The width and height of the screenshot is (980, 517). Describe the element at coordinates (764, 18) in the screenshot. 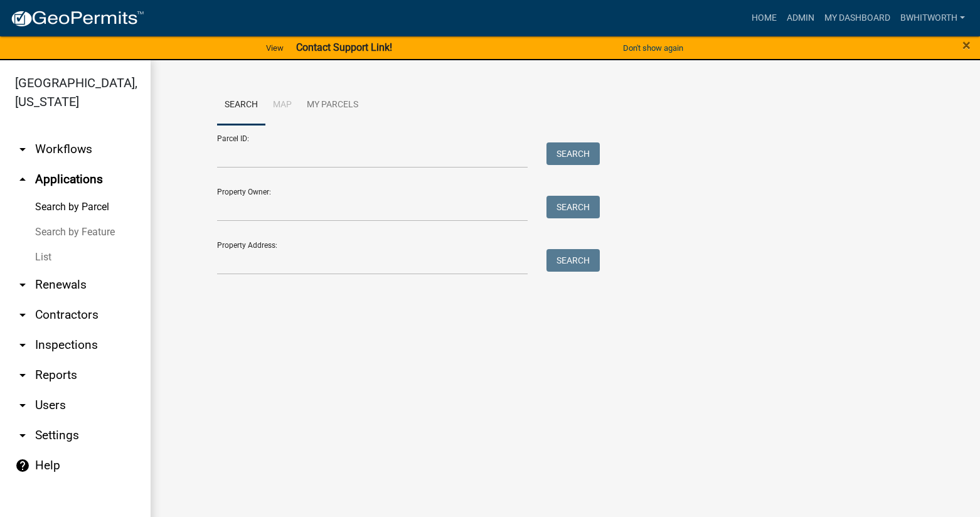

I see `a: Home` at that location.